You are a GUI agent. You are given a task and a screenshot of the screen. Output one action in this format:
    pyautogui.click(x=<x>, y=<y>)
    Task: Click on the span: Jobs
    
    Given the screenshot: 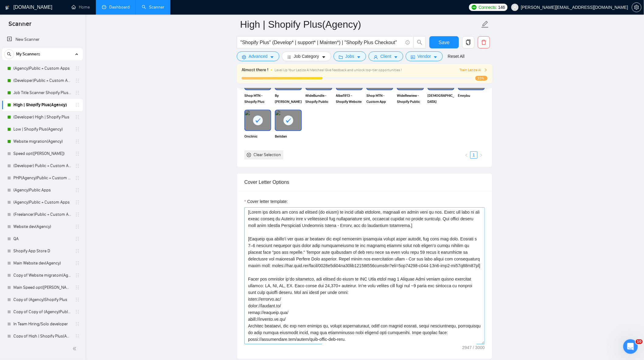 What is the action you would take?
    pyautogui.click(x=350, y=56)
    